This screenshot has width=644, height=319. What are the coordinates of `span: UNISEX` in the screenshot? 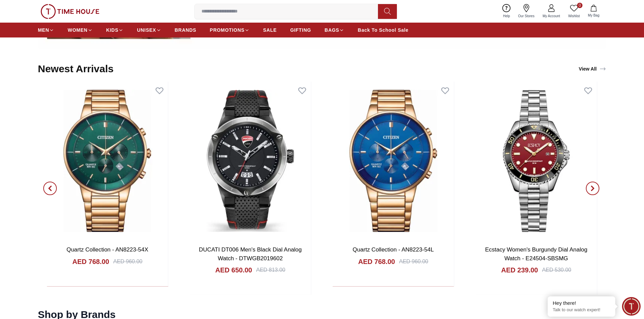 It's located at (146, 30).